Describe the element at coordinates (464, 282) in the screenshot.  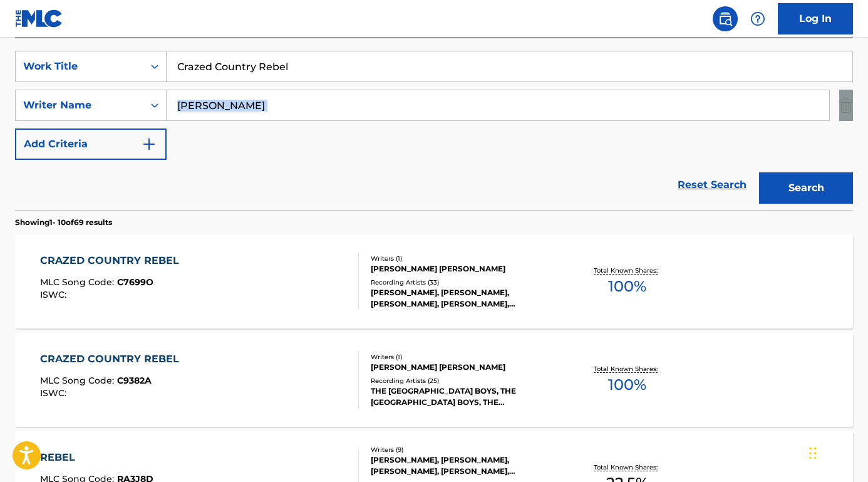
I see `div: Recording Artists ( 33 )` at that location.